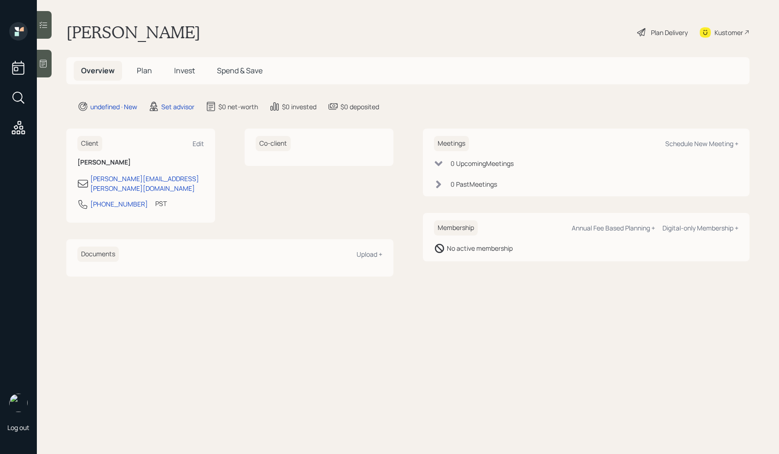 This screenshot has width=779, height=454. I want to click on div: Annual Fee Based Planning +, so click(613, 228).